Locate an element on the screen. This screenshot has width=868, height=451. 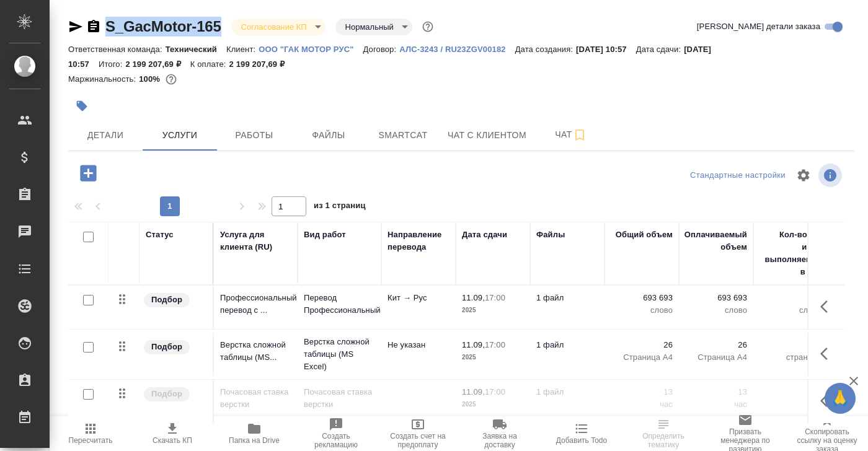
p: Итого: is located at coordinates (112, 64).